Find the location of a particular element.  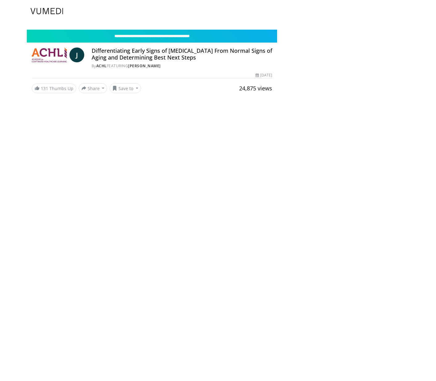

span: J is located at coordinates (77, 55).